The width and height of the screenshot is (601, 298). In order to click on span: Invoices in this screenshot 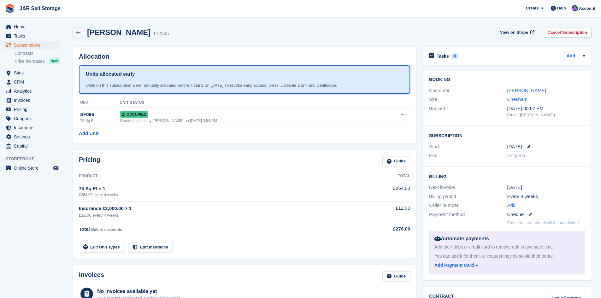, I will do `click(33, 100)`.